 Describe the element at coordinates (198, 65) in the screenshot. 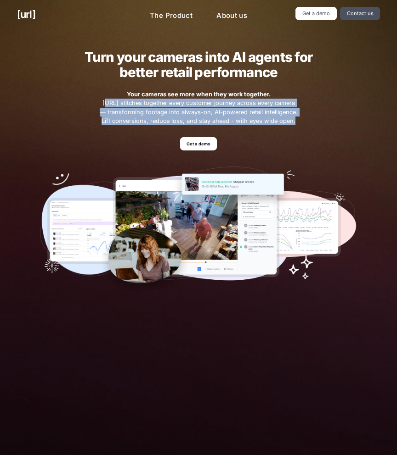

I see `h2: Turn your cameras into AI agents for better retail performance` at that location.